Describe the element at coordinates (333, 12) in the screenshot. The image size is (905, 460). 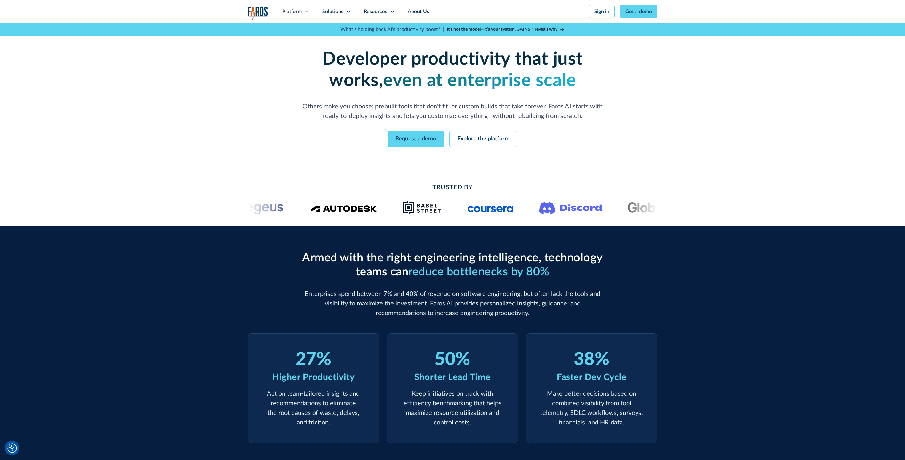
I see `div: Solutions` at that location.